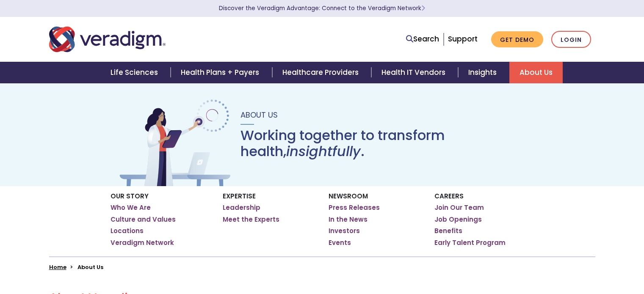 This screenshot has height=294, width=644. I want to click on a: Job Openings, so click(458, 220).